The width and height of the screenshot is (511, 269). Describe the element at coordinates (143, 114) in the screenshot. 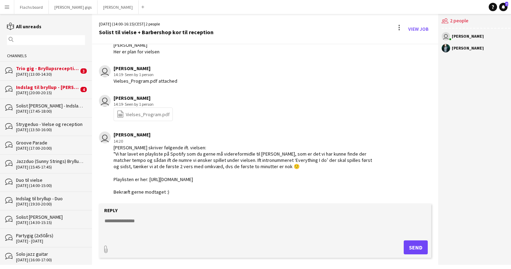

I see `a: Vielses_Program.pdf` at that location.